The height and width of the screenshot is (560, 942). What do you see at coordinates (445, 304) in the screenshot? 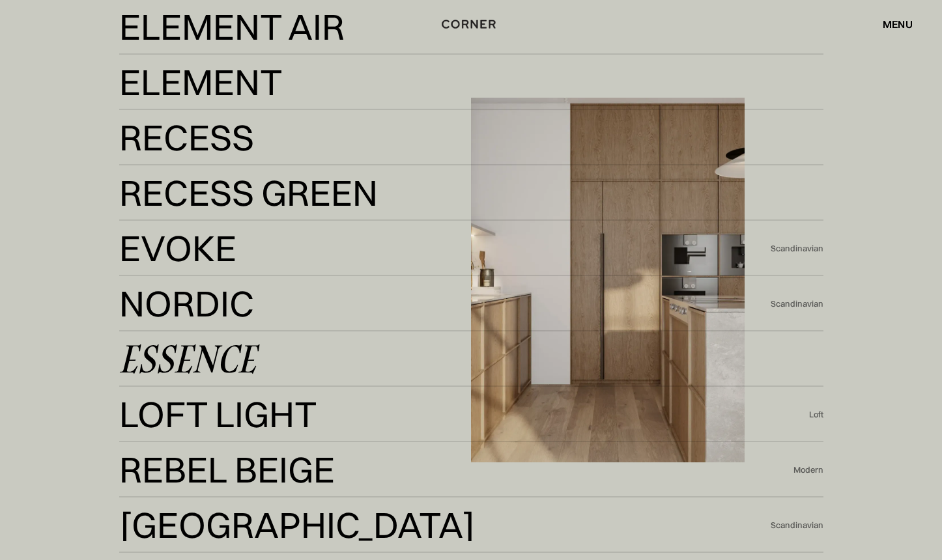
I see `a: NordicNordic` at bounding box center [445, 304].